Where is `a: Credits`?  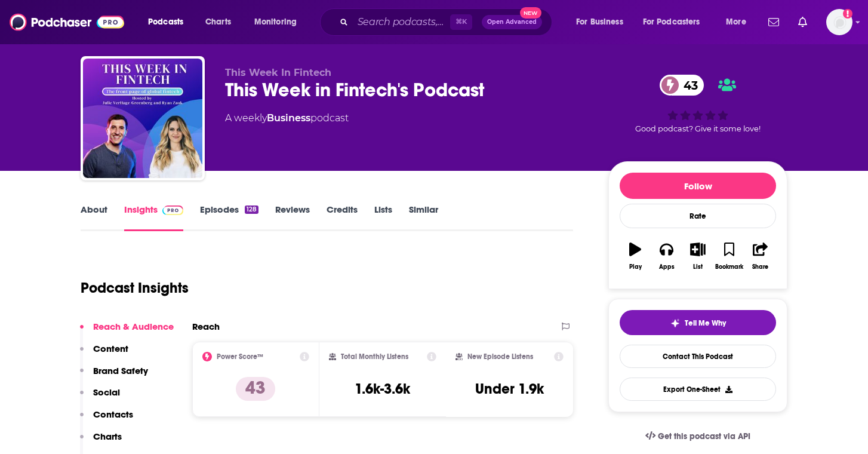 a: Credits is located at coordinates (342, 217).